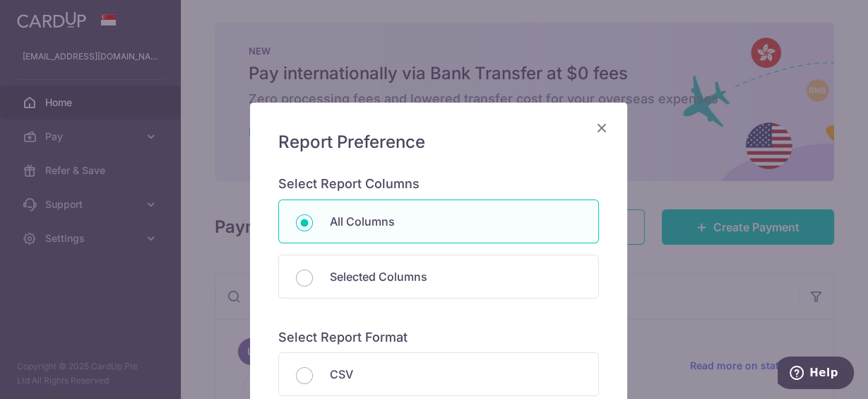 Image resolution: width=868 pixels, height=399 pixels. I want to click on span: Help, so click(46, 16).